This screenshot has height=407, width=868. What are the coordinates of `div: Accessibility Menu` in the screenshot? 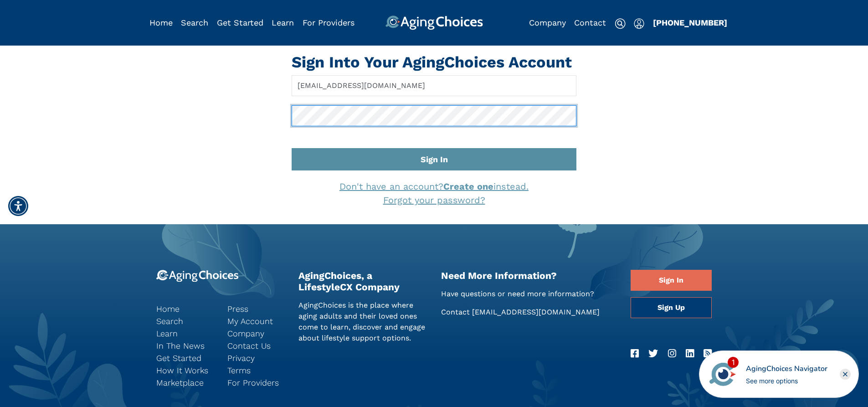 It's located at (18, 206).